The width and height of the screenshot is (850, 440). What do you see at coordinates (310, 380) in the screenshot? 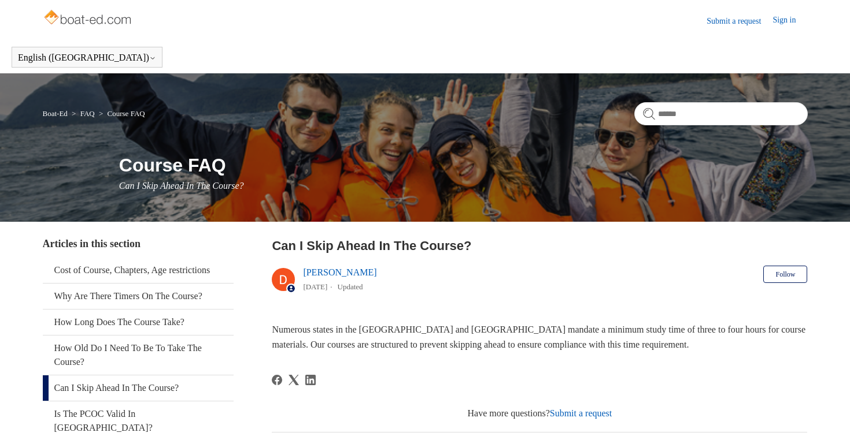
I see `a: LinkedIn` at bounding box center [310, 380].